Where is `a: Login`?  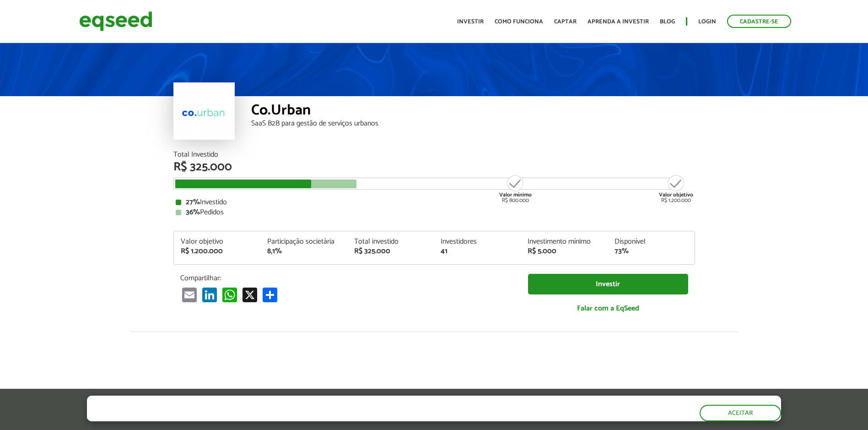
a: Login is located at coordinates (707, 22).